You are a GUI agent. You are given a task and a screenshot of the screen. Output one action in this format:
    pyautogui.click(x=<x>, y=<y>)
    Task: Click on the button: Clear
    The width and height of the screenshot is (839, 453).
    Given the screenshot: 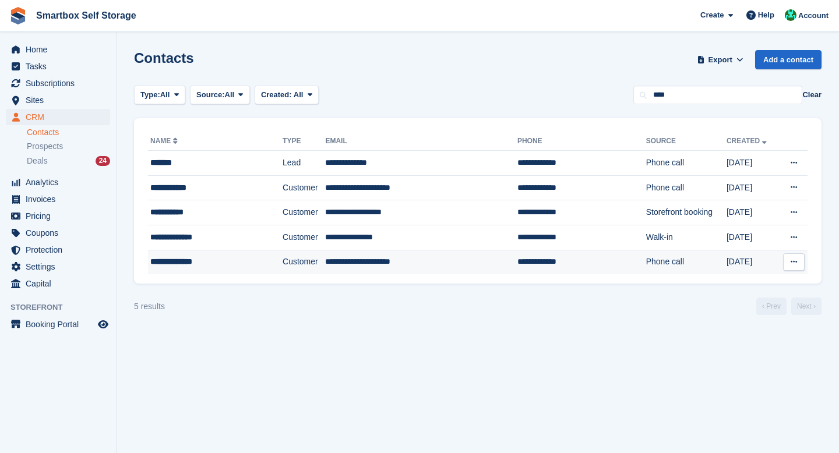 What is the action you would take?
    pyautogui.click(x=811, y=95)
    